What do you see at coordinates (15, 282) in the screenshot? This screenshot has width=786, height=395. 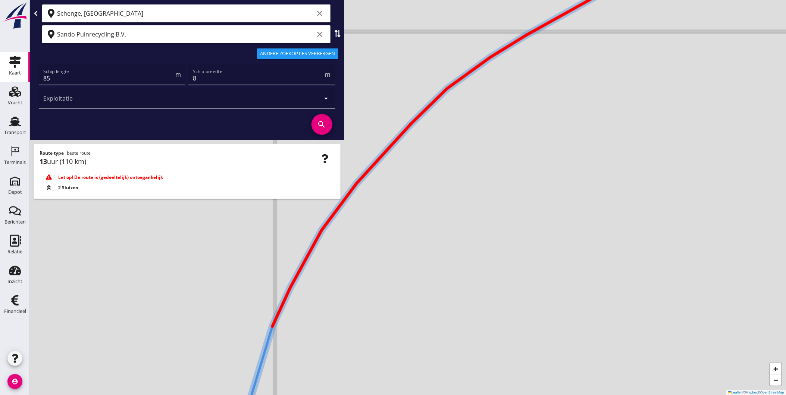 I see `div: Inzicht` at bounding box center [15, 282].